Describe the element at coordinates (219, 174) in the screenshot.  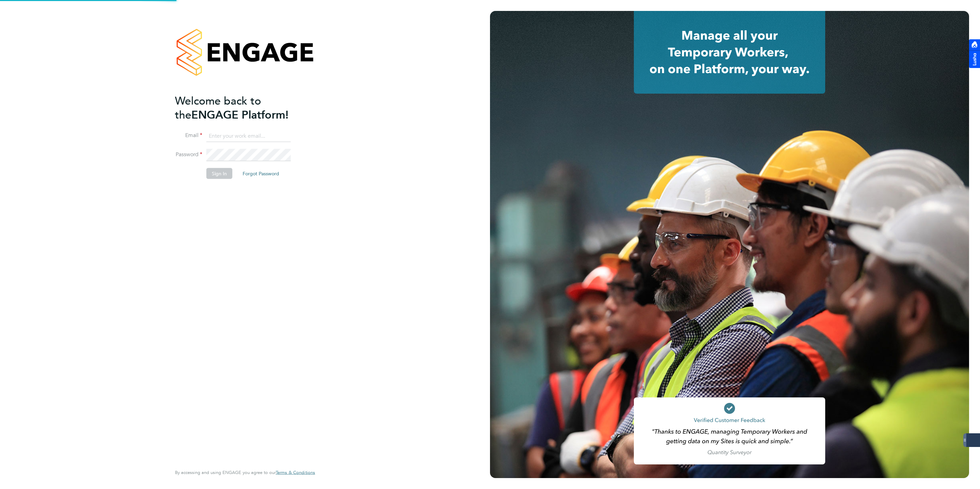
I see `button: Sign In` at that location.